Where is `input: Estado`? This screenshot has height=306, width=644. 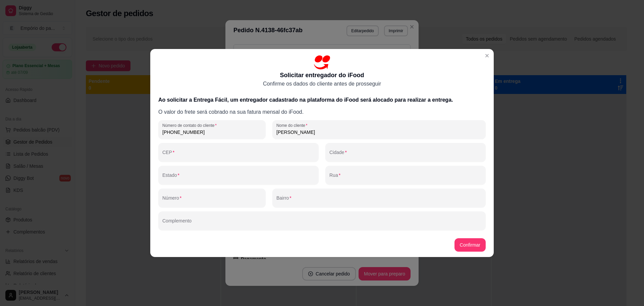
input: Estado is located at coordinates (238, 178).